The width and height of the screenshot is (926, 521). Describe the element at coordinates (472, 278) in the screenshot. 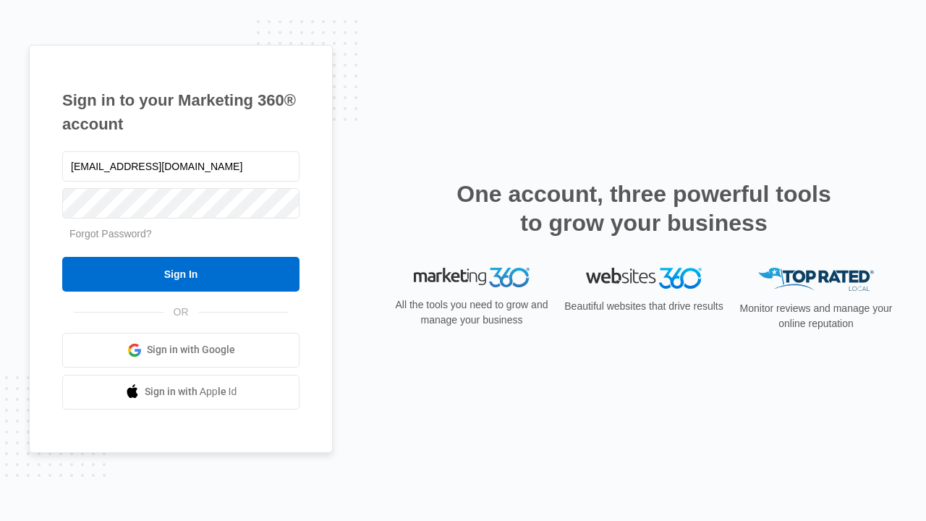

I see `img: Marketing 360` at that location.